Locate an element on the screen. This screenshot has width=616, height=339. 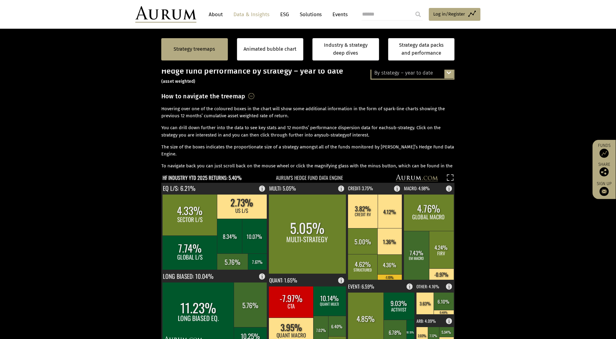
a: Data & Insights is located at coordinates (252, 14).